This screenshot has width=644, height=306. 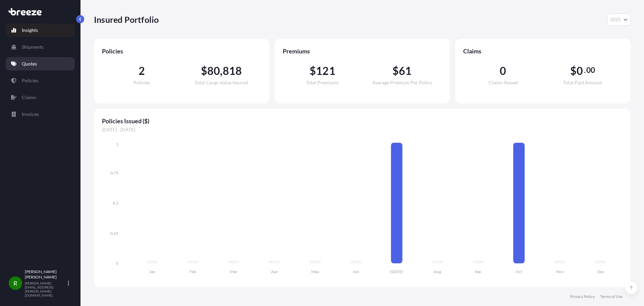 What do you see at coordinates (402, 82) in the screenshot?
I see `span: Average Premium Per Policy` at bounding box center [402, 82].